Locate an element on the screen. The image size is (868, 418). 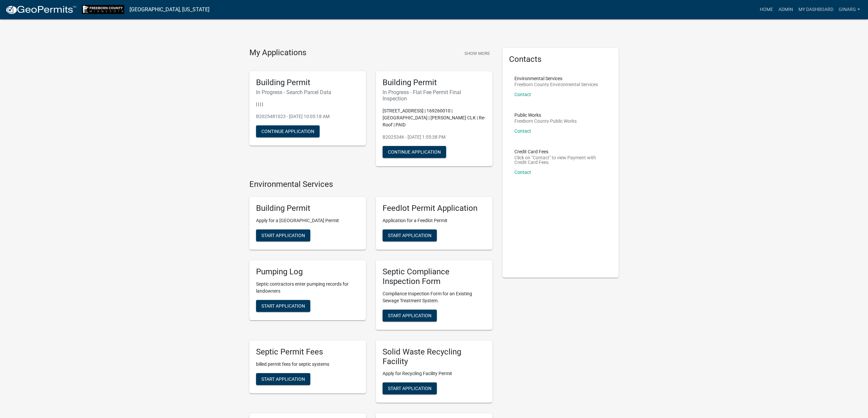
a: Home is located at coordinates (766, 10).